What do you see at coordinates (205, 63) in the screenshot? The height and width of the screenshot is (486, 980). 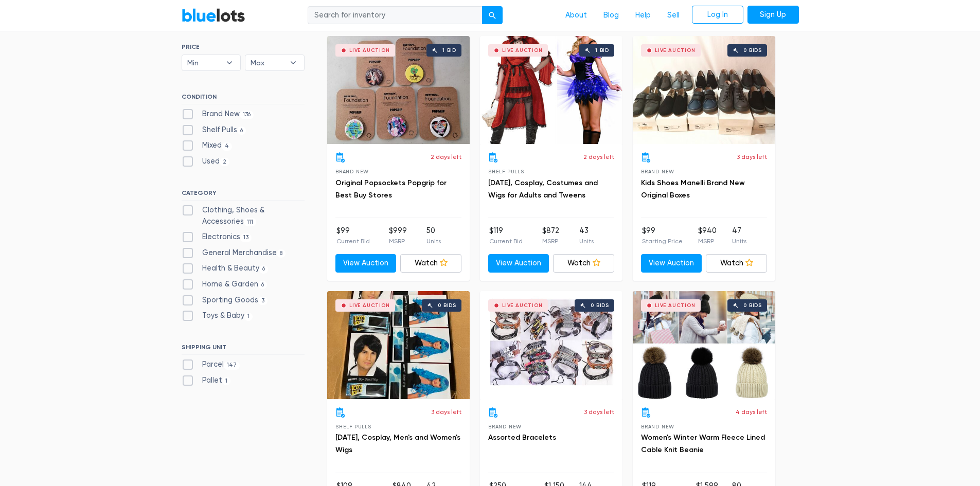 I see `span: Min` at bounding box center [205, 63].